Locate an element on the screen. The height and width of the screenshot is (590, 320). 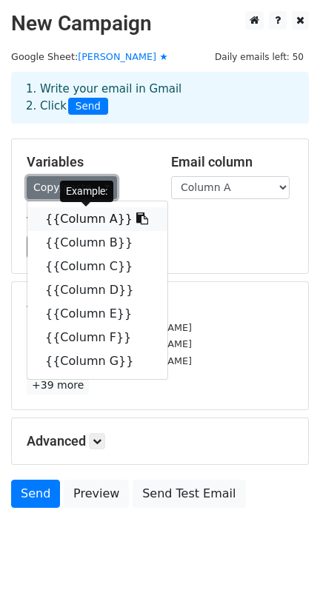
a: {{Column A}} is located at coordinates (97, 219).